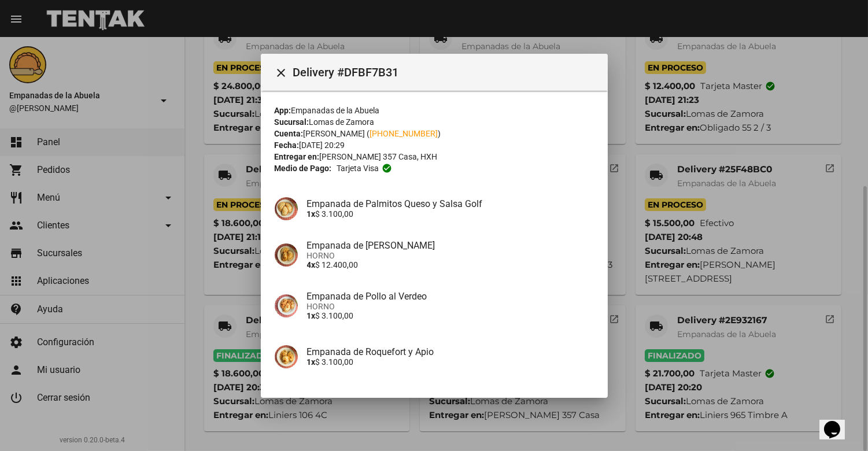 This screenshot has height=451, width=868. Describe the element at coordinates (434, 122) in the screenshot. I see `div: Lomas de Zamora` at that location.